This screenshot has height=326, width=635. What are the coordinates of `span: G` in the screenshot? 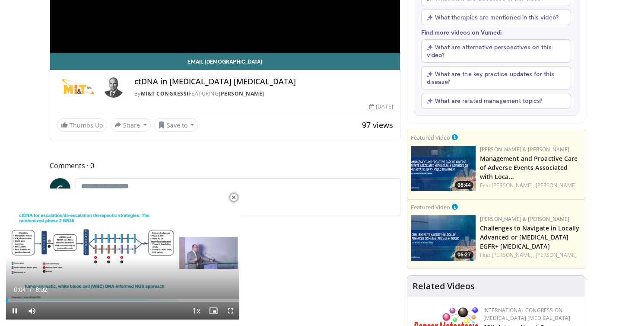 It's located at (60, 188).